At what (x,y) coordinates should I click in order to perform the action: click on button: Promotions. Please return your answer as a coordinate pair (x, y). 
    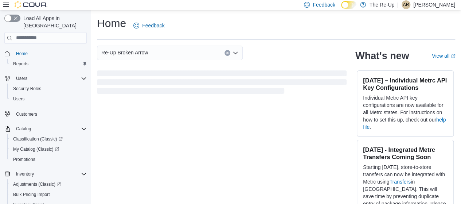
    Looking at the image, I should click on (48, 159).